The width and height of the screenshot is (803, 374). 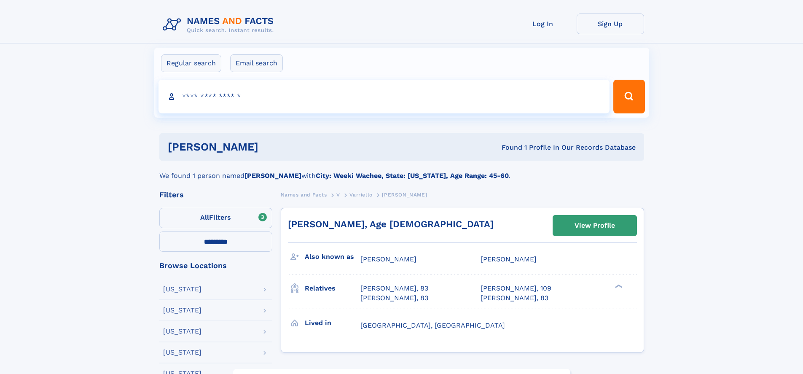 What do you see at coordinates (508, 148) in the screenshot?
I see `div: Found 1 Profile In Our Records Database` at bounding box center [508, 148].